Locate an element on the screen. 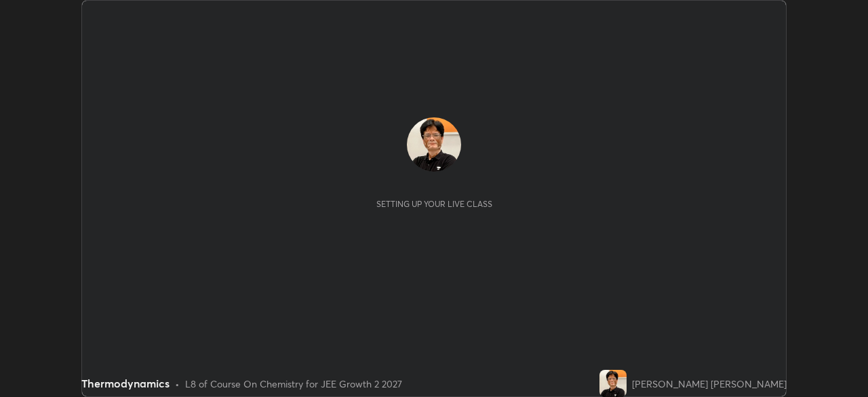 This screenshot has height=397, width=868. div: L8 of Course On Chemistry for JEE Growth 2 2027 is located at coordinates (293, 383).